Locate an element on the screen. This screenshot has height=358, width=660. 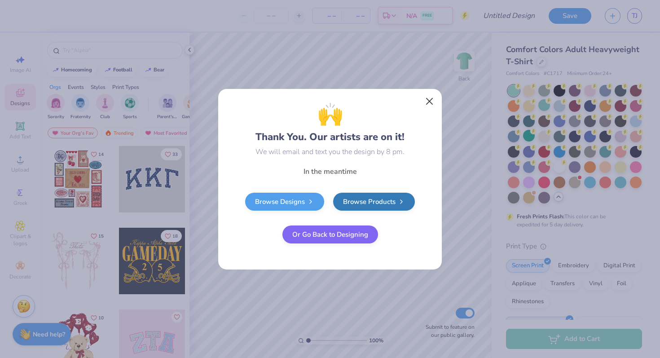
div: Thank You. Our artists are on it! is located at coordinates (330, 122).